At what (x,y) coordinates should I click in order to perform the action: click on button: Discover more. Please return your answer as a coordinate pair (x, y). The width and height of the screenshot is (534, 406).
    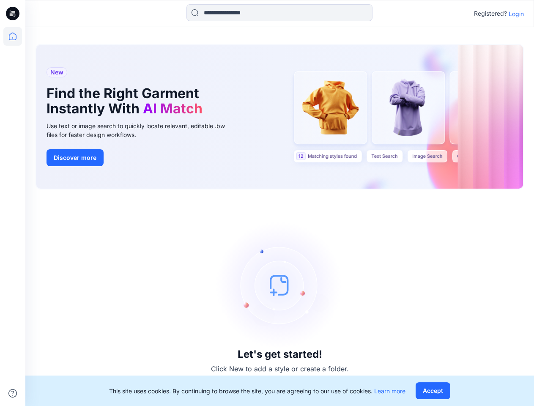
    Looking at the image, I should click on (75, 158).